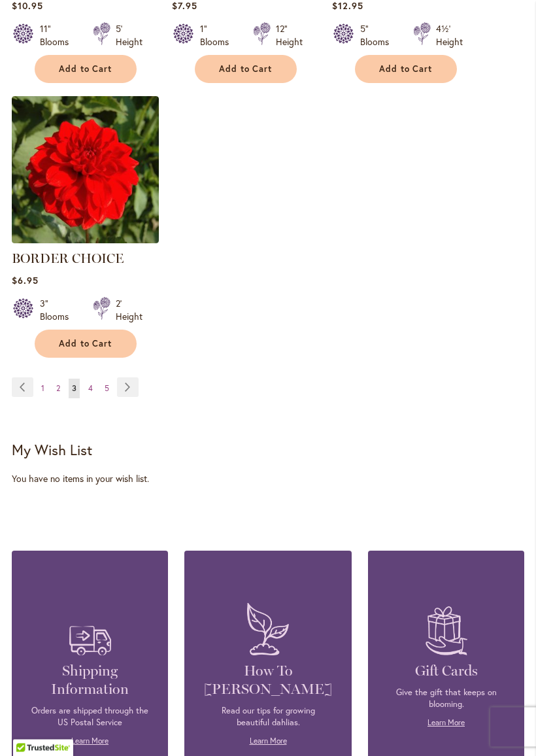  I want to click on div: 11" Blooms, so click(58, 36).